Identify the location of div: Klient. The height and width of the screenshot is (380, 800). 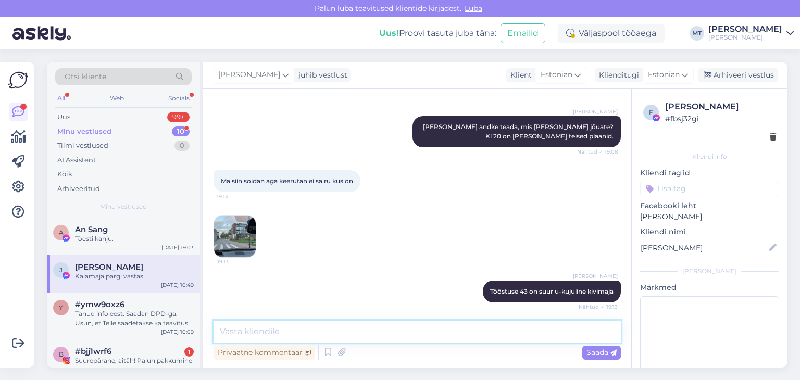
(519, 75).